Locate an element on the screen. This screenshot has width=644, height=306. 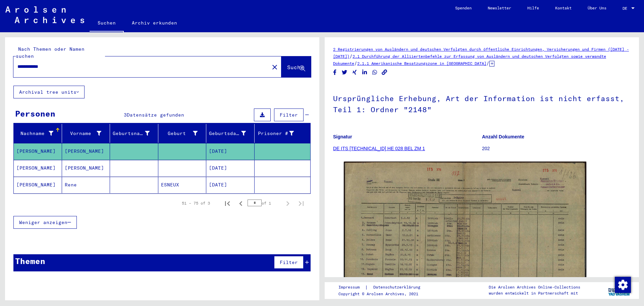
img: yv_logo.png is located at coordinates (619, 290).